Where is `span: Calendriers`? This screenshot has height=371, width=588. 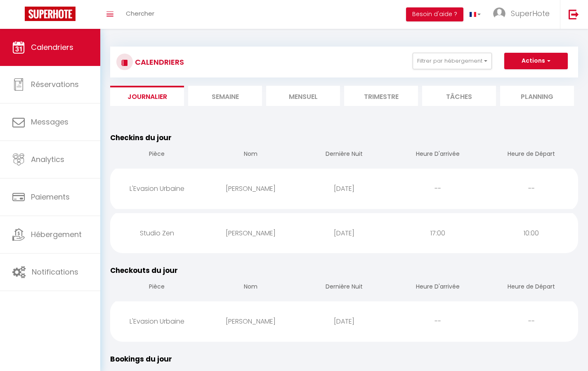
span: Calendriers is located at coordinates (52, 47).